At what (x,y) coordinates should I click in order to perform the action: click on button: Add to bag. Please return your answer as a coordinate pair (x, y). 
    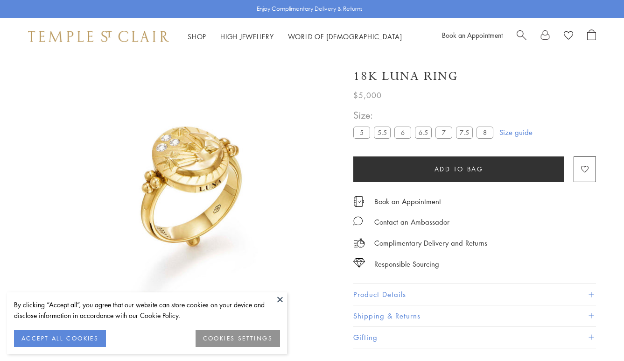
    Looking at the image, I should click on (458, 169).